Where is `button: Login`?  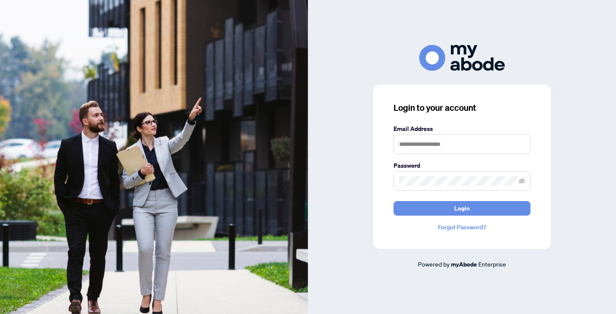
button: Login is located at coordinates (462, 208).